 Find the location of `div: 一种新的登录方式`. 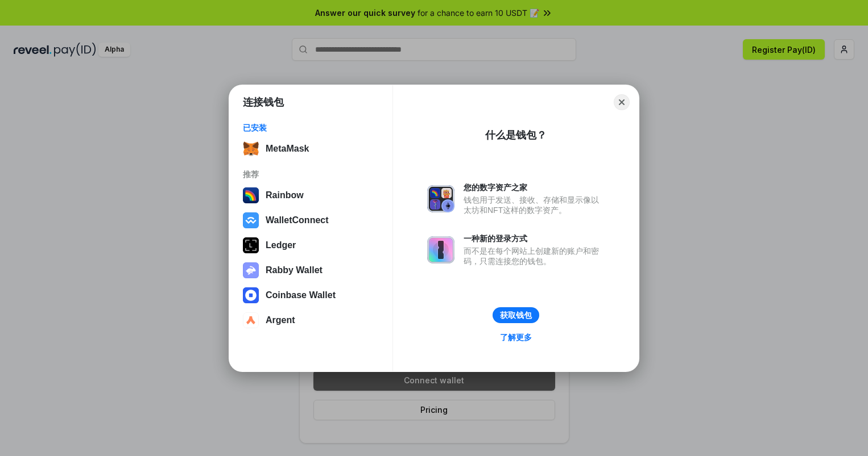

div: 一种新的登录方式 is located at coordinates (534, 238).